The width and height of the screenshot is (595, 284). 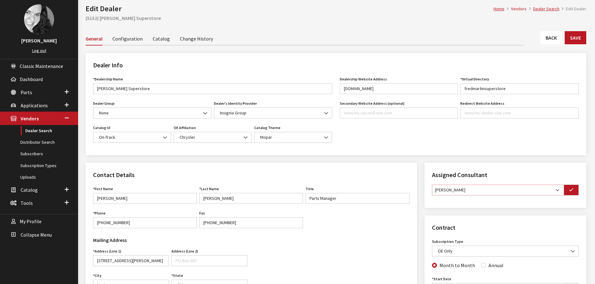 What do you see at coordinates (31, 222) in the screenshot?
I see `span: My Profile` at bounding box center [31, 222].